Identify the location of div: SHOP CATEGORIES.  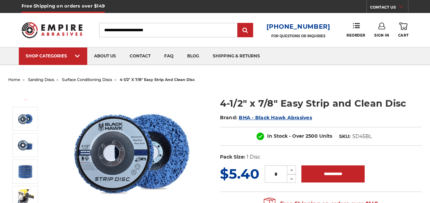
(53, 56).